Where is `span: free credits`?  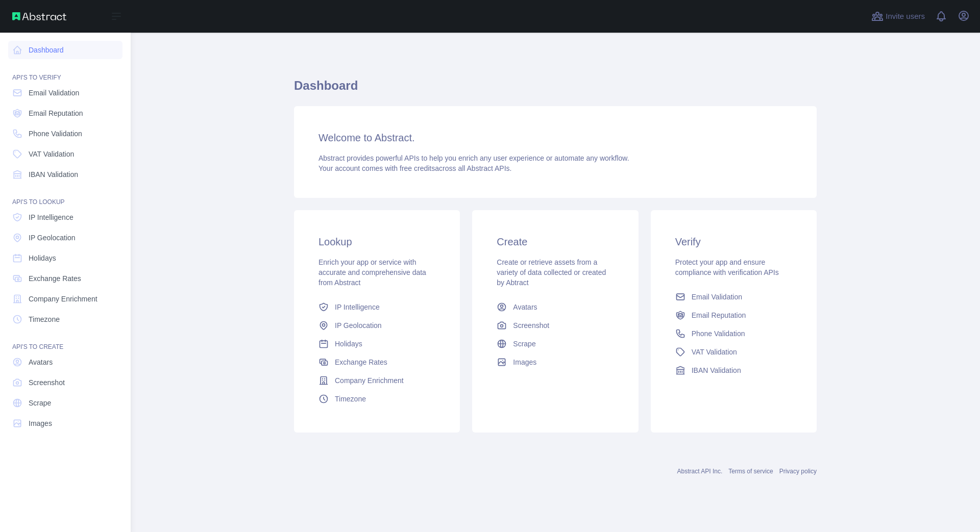
span: free credits is located at coordinates (417, 168).